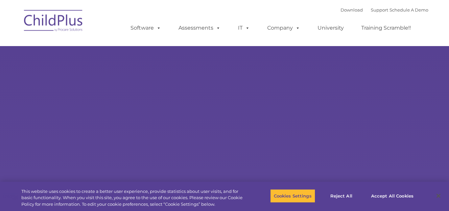  I want to click on a: Support, so click(380, 10).